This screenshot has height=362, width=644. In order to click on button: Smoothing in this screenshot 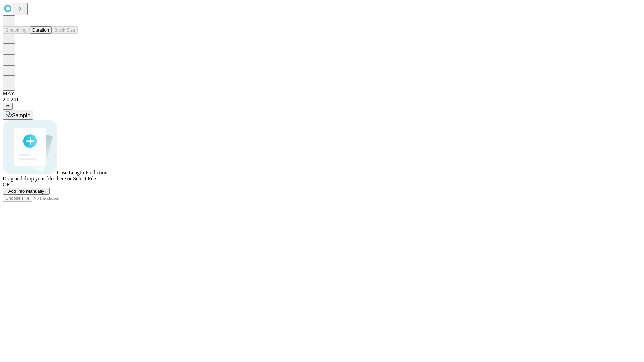, I will do `click(16, 30)`.